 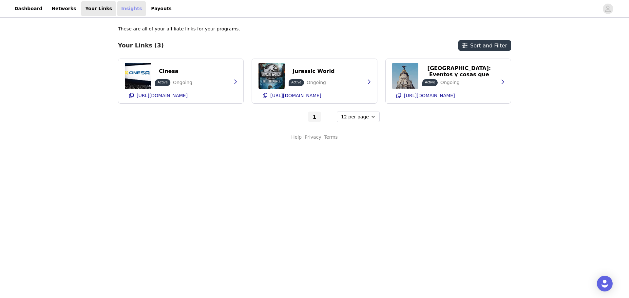 I want to click on button: Go To Page 1, so click(x=315, y=117).